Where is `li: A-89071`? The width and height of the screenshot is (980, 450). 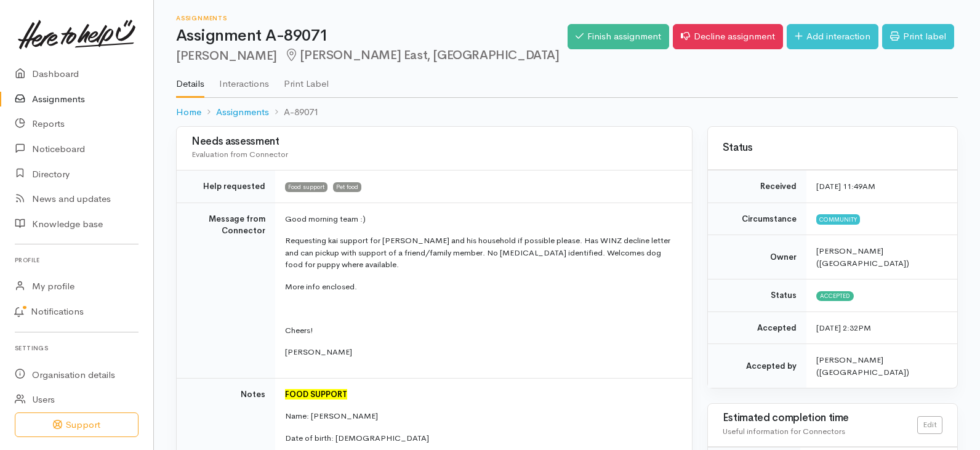
li: A-89071 is located at coordinates (294, 112).